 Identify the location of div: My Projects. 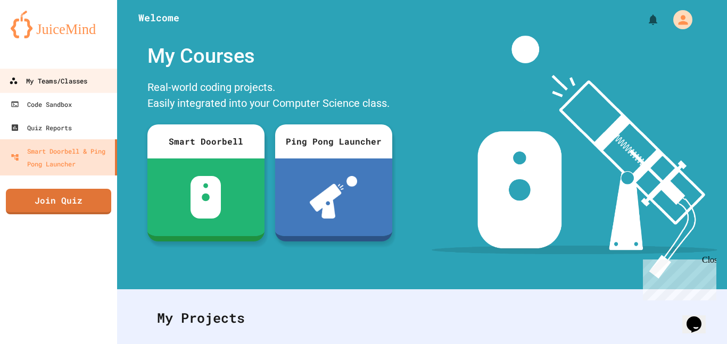
(422, 318).